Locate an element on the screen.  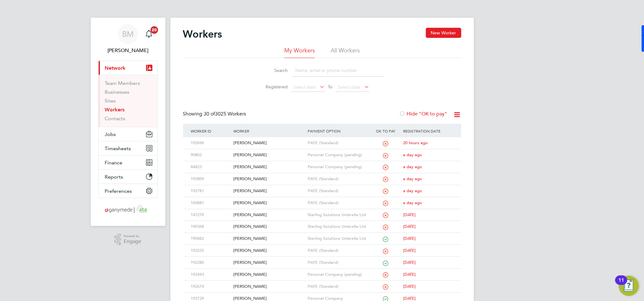
div: 160881 is located at coordinates (211, 203).